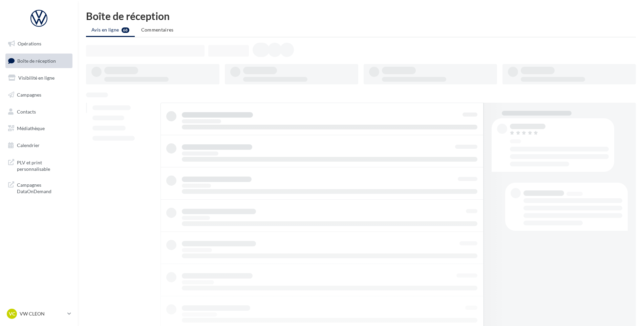 The height and width of the screenshot is (326, 644). Describe the element at coordinates (36, 78) in the screenshot. I see `span: Visibilité en ligne` at that location.